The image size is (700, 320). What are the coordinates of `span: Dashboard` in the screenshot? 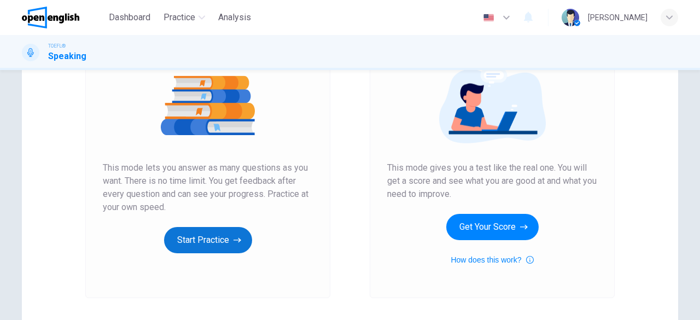 It's located at (130, 17).